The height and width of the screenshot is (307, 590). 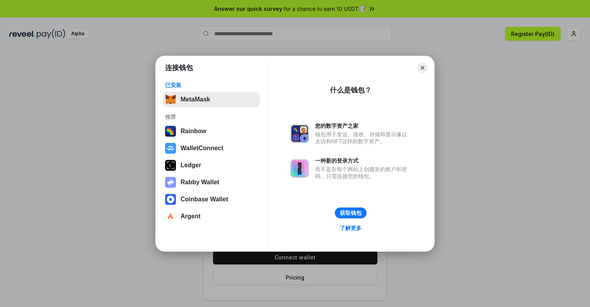 What do you see at coordinates (351, 228) in the screenshot?
I see `a: 了解更多` at bounding box center [351, 228].